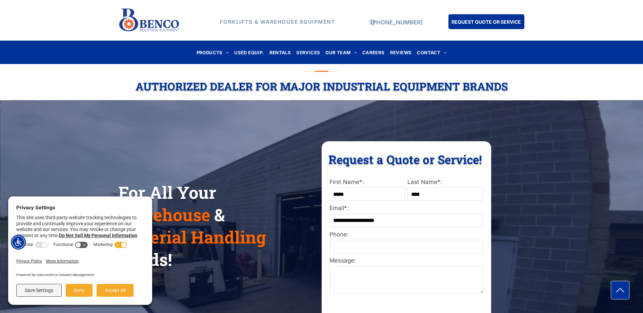  I want to click on span: For All Your, so click(167, 193).